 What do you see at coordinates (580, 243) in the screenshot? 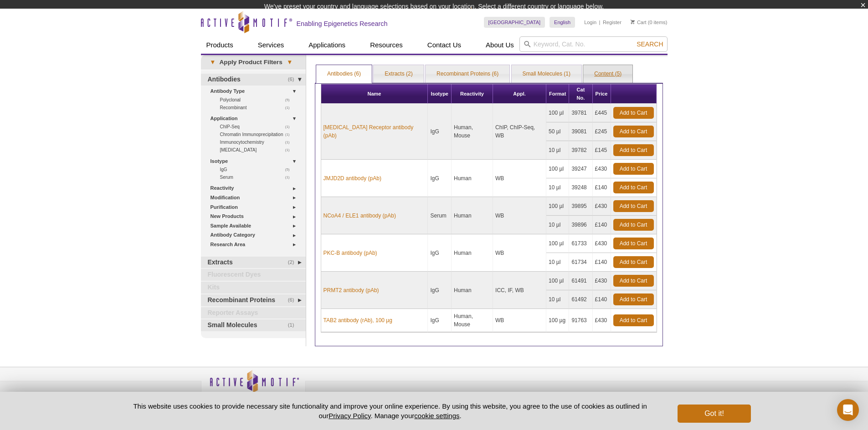
I see `td: 61733` at bounding box center [580, 243].